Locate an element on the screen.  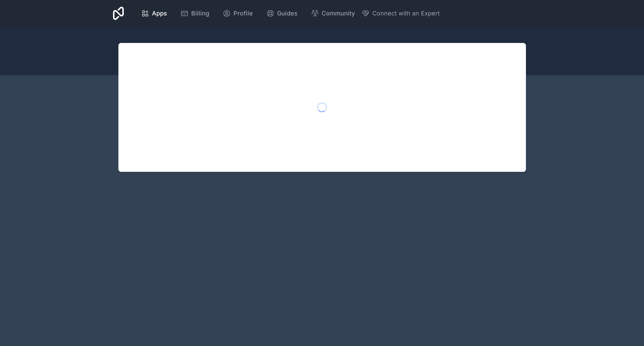
a: Guides is located at coordinates (282, 13).